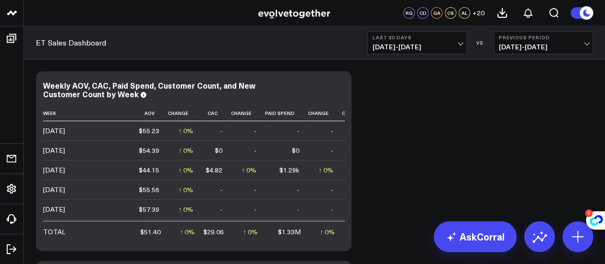 This screenshot has height=264, width=605. Describe the element at coordinates (213, 232) in the screenshot. I see `div: $29.06` at that location.